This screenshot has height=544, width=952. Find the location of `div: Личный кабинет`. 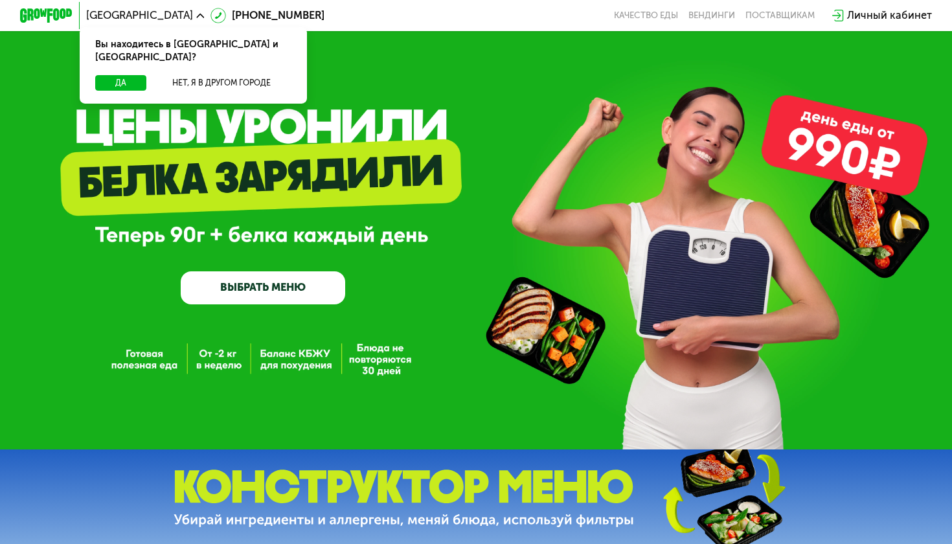

div: Личный кабинет is located at coordinates (889, 16).